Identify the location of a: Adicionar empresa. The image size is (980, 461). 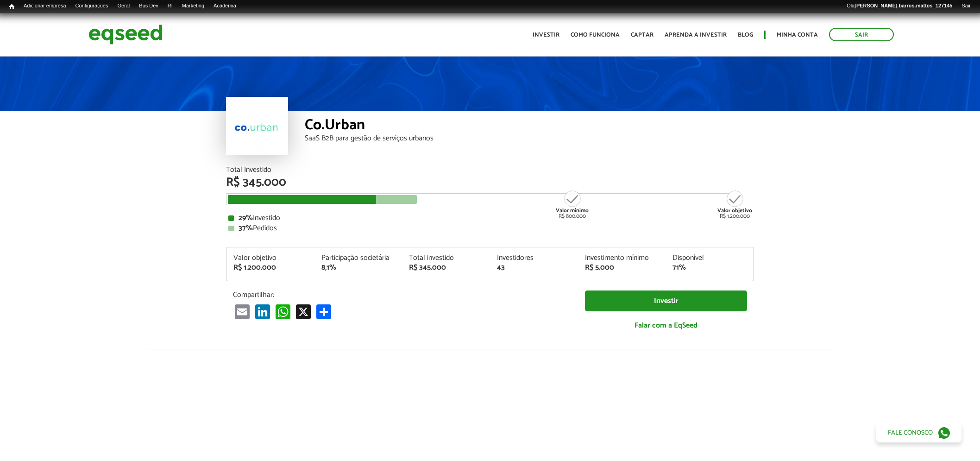
(45, 6).